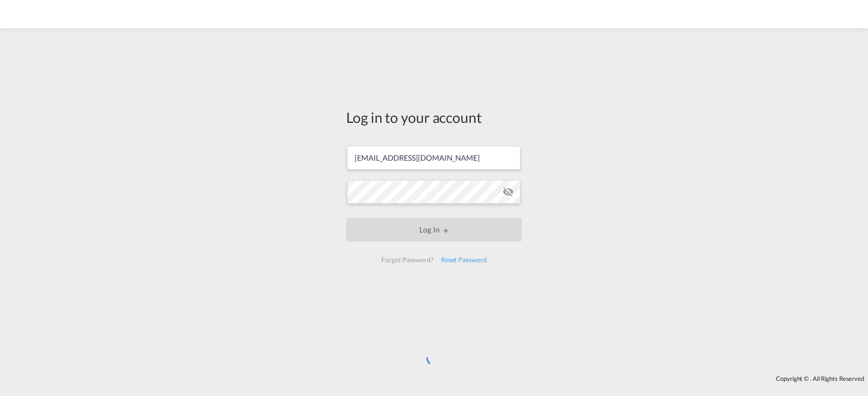 The image size is (868, 396). Describe the element at coordinates (464, 260) in the screenshot. I see `div: Reset Password` at that location.